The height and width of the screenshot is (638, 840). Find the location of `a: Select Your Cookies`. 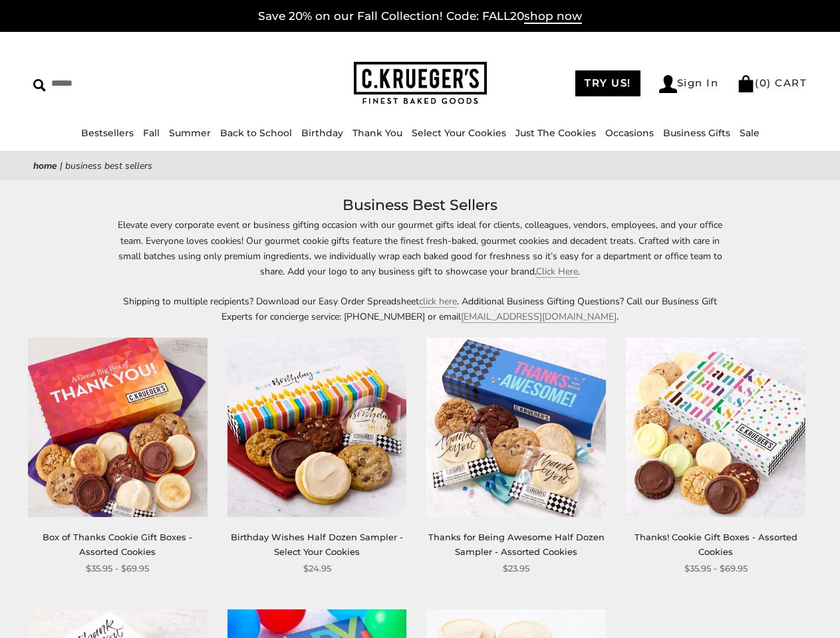

a: Select Your Cookies is located at coordinates (458, 133).